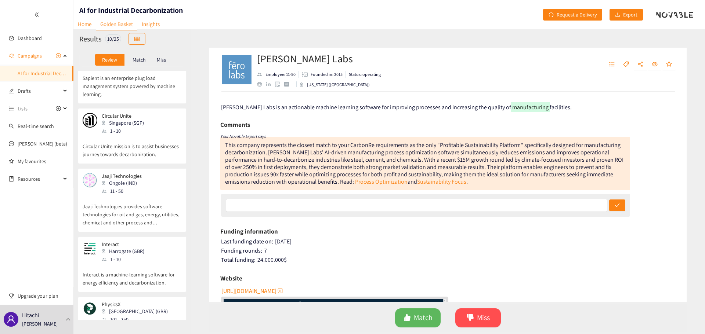 Image resolution: width=705 pixels, height=334 pixels. What do you see at coordinates (572, 15) in the screenshot?
I see `button: redoRequest a Delivery` at bounding box center [572, 15].